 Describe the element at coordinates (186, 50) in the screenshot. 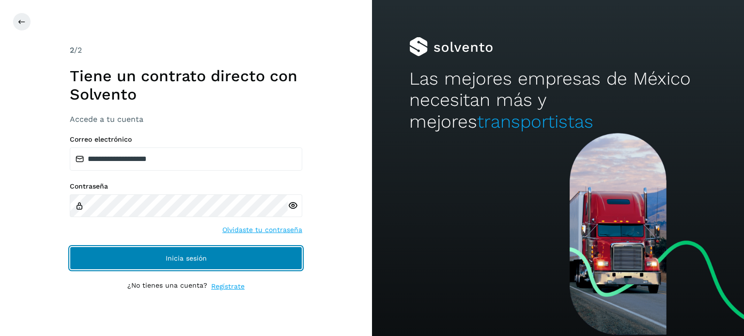

I see `div: /2` at that location.